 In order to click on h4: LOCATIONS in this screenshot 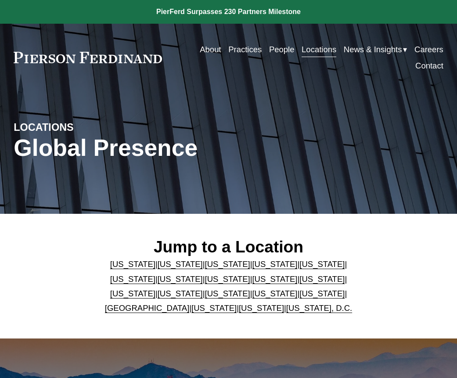, I will do `click(67, 128)`.